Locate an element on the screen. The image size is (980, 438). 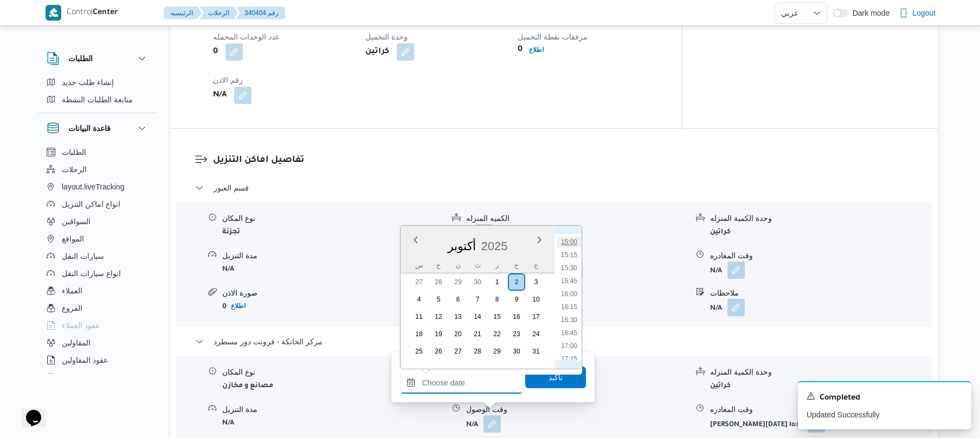
h3: الطلبات is located at coordinates (80, 59).